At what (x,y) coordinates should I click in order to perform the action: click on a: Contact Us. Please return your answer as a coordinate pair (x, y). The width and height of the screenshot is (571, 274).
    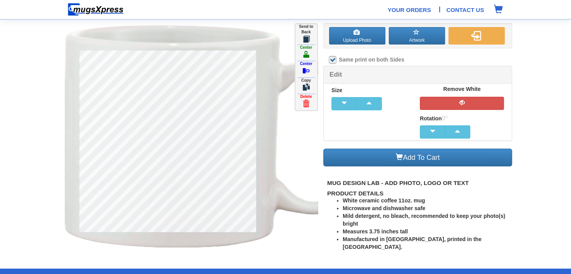
    Looking at the image, I should click on (464, 10).